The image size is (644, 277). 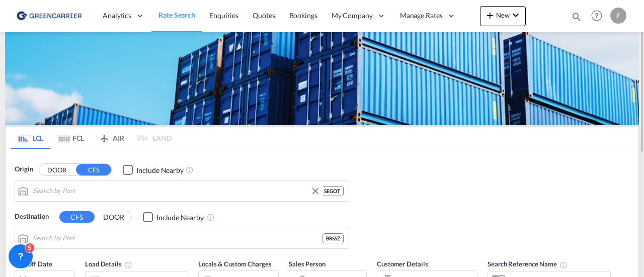 I want to click on md-icon: icon-chevron-down, so click(x=515, y=15).